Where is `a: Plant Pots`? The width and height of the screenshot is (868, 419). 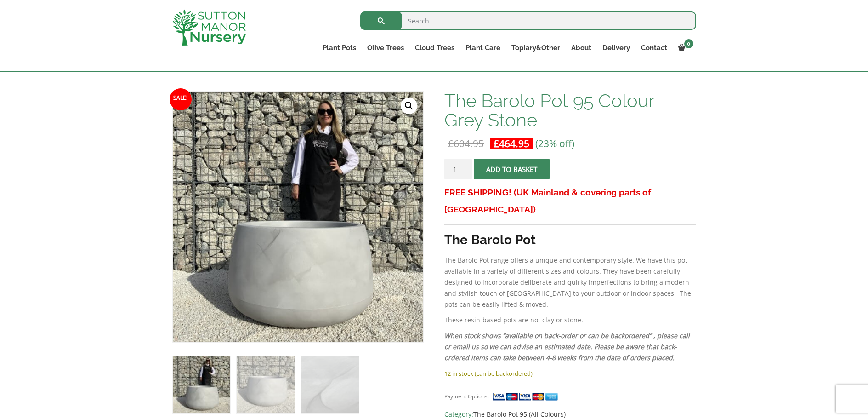 a: Plant Pots is located at coordinates (339, 48).